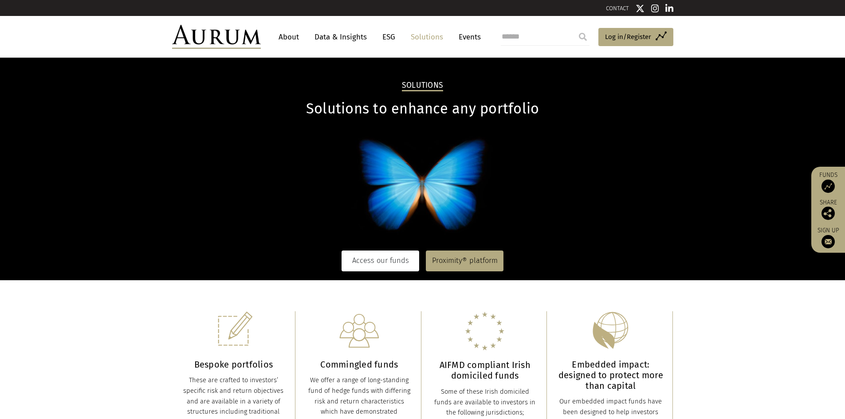 Image resolution: width=845 pixels, height=419 pixels. What do you see at coordinates (655, 8) in the screenshot?
I see `img: Instagram icon` at bounding box center [655, 8].